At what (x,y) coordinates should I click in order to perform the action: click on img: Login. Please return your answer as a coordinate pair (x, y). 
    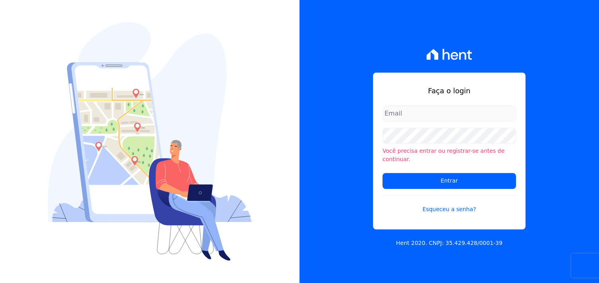
    Looking at the image, I should click on (150, 141).